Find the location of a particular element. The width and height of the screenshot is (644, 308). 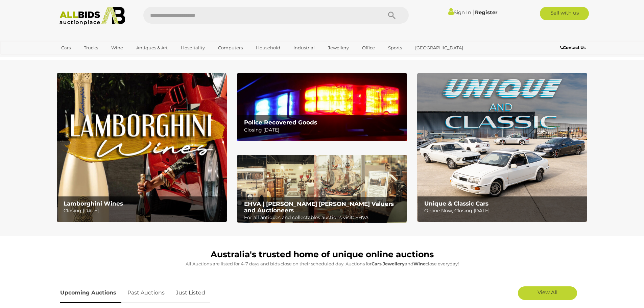

a: Computers is located at coordinates (230, 48).